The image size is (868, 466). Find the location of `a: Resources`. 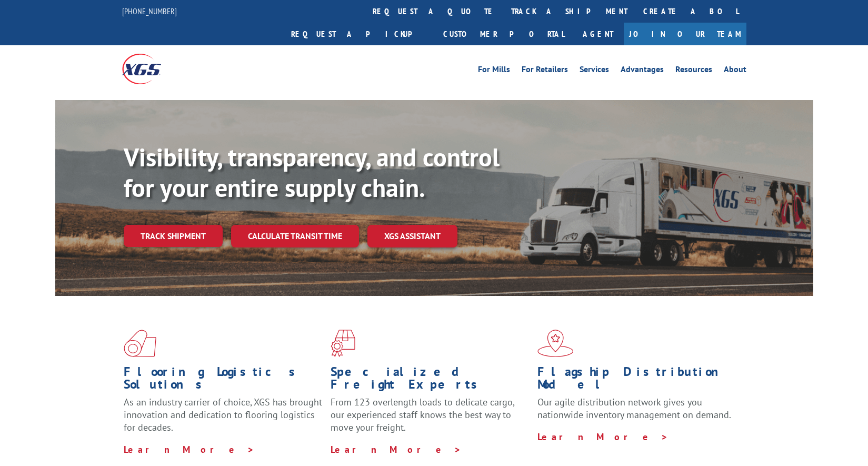

a: Resources is located at coordinates (694, 71).